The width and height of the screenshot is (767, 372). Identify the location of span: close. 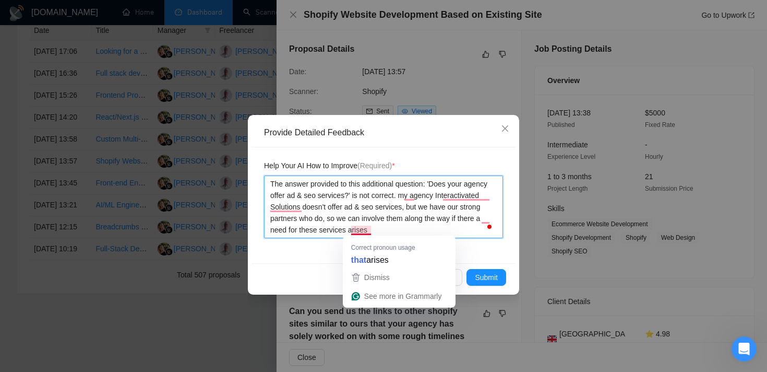
(505, 128).